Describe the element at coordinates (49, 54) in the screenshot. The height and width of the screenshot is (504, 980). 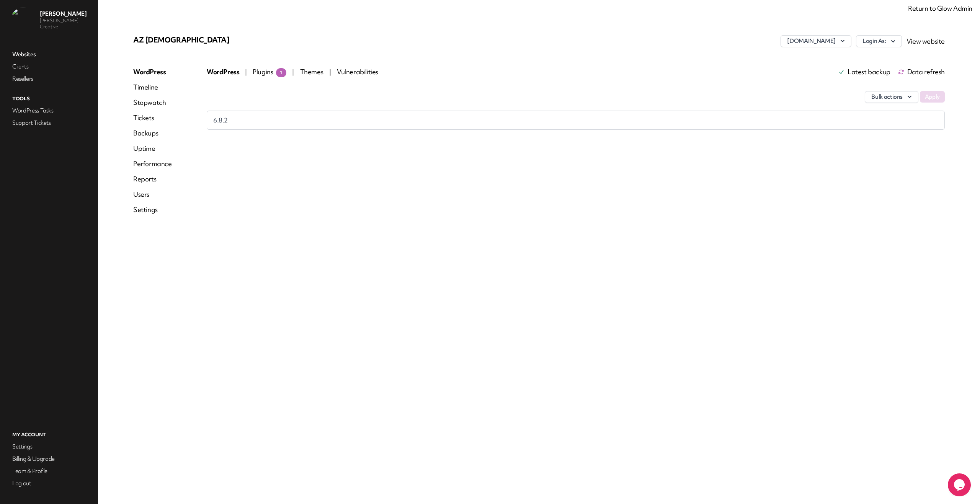
I see `a: Websites` at that location.